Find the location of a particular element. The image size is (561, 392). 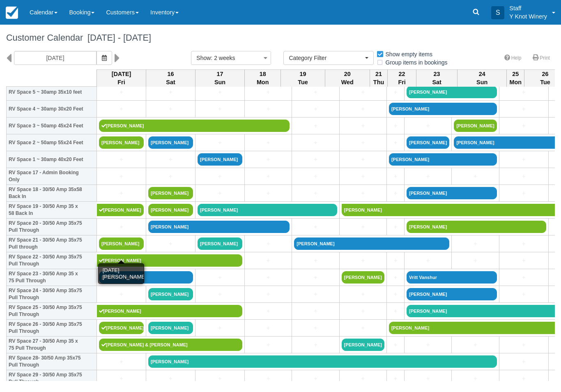

p: Y Knot Winery is located at coordinates (528, 17).